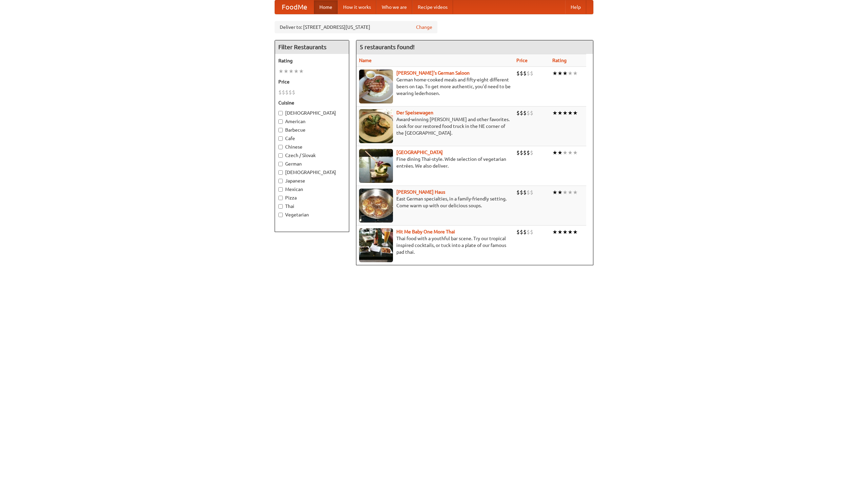  What do you see at coordinates (376, 206) in the screenshot?
I see `img: kohlhaus.jpg` at bounding box center [376, 206].